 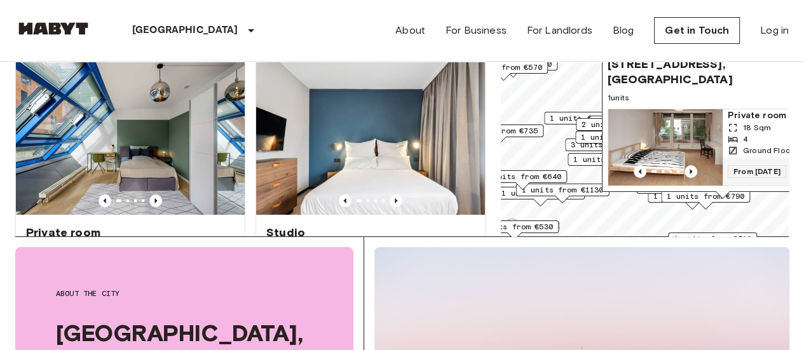 I want to click on a: For Landlords, so click(x=559, y=31).